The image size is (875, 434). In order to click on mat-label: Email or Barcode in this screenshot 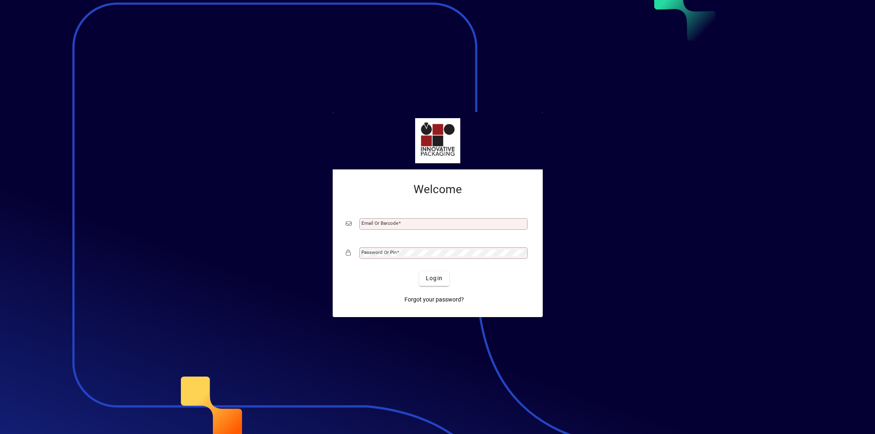, I will do `click(380, 223)`.